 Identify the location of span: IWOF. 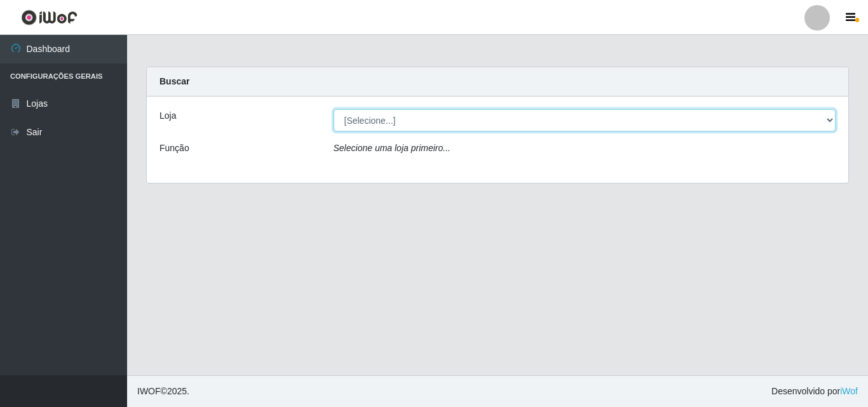
(149, 392).